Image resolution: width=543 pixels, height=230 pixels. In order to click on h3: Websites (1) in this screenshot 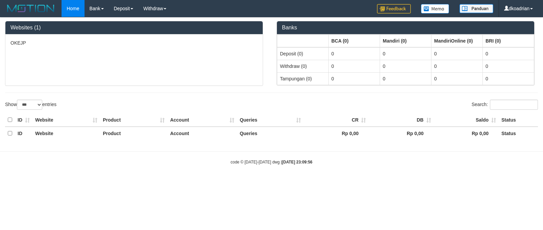, I will do `click(134, 28)`.